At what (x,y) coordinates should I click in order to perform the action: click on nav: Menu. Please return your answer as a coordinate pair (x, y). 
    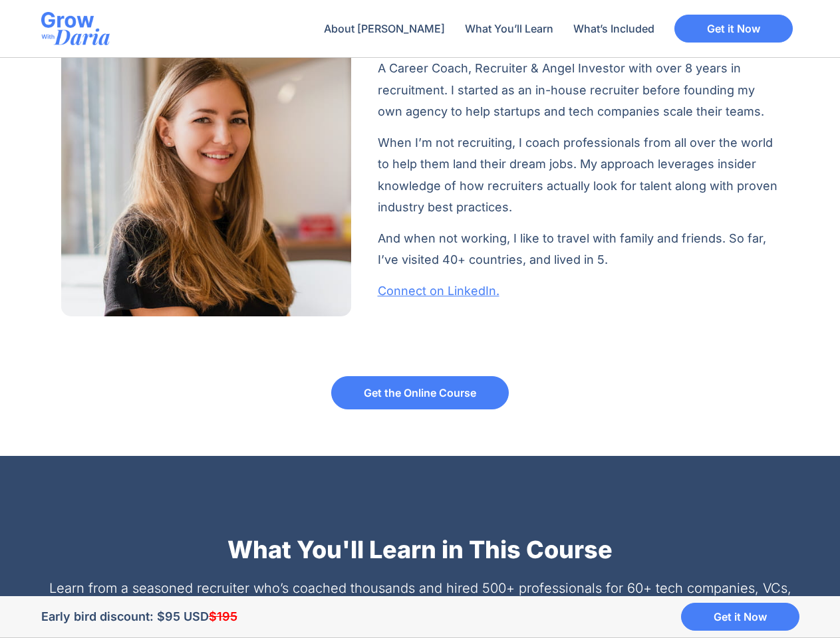
    Looking at the image, I should click on (489, 29).